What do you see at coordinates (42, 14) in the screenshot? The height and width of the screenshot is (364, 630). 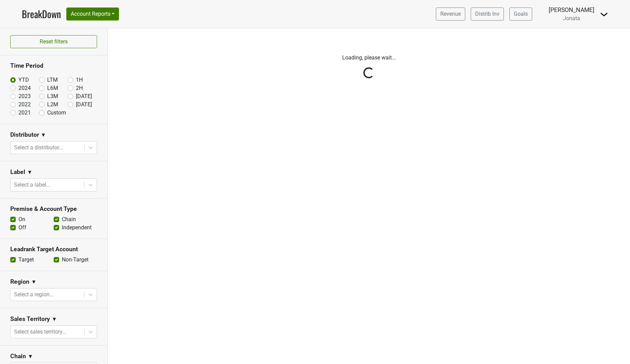 I see `a: BreakDown` at bounding box center [42, 14].